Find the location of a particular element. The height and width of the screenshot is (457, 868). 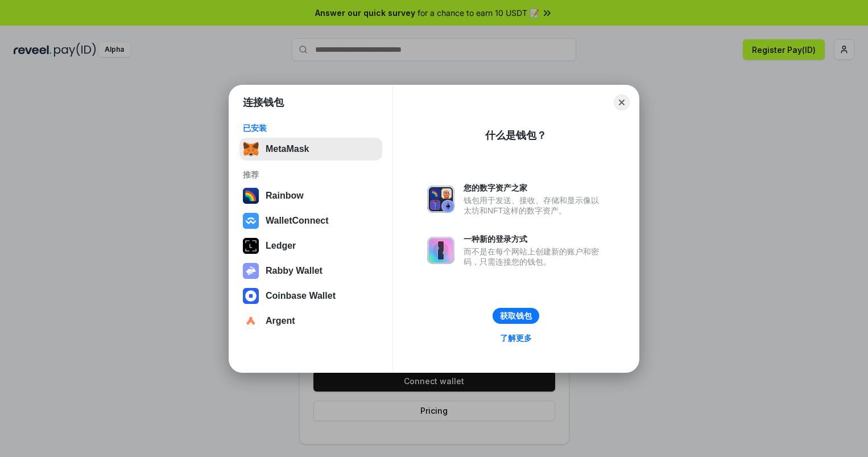

img: svg+xml,%3Csvg%20fill%3D%22none%22%20height%3D%2233%22%20viewBox%3D%220%200%2035%2033%22%20width%... is located at coordinates (251, 149).